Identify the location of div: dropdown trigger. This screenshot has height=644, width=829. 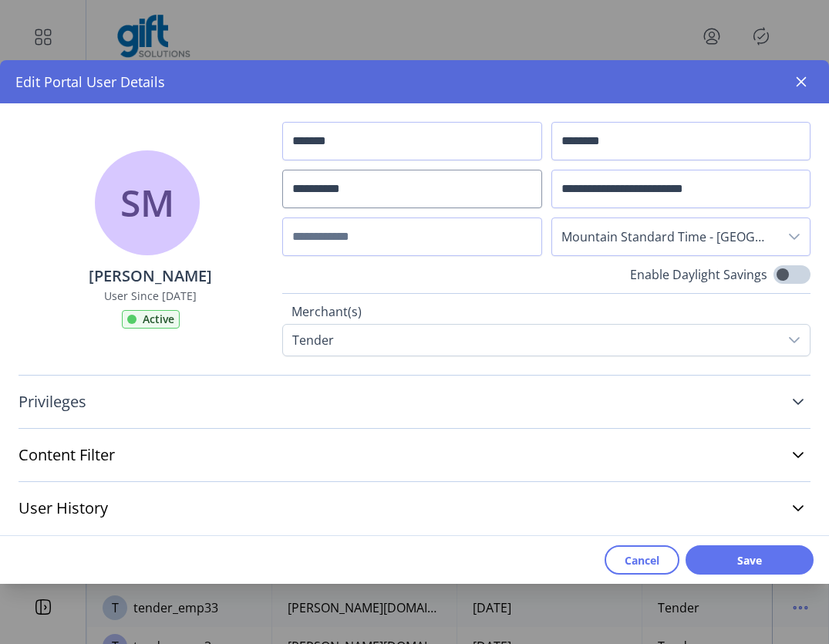
(794, 237).